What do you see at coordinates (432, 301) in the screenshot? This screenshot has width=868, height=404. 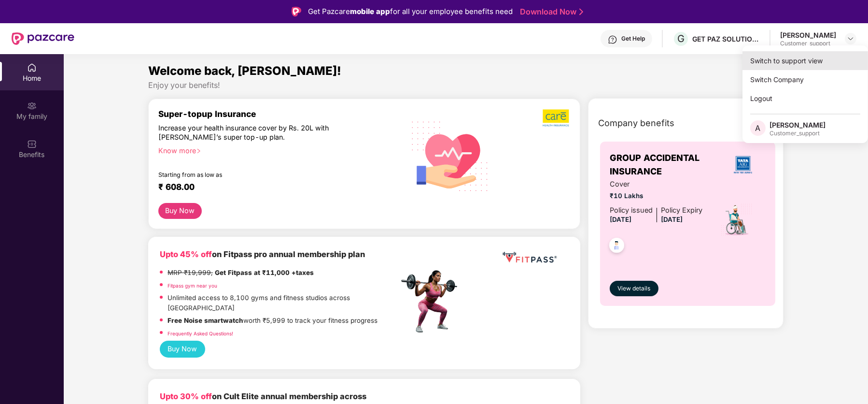 I see `img: fpp.png` at bounding box center [432, 301].